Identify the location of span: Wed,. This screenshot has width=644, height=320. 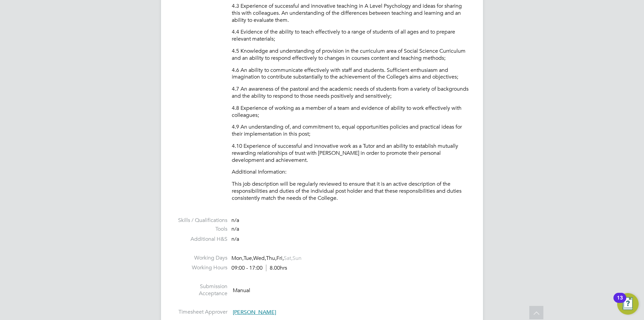
(259, 258).